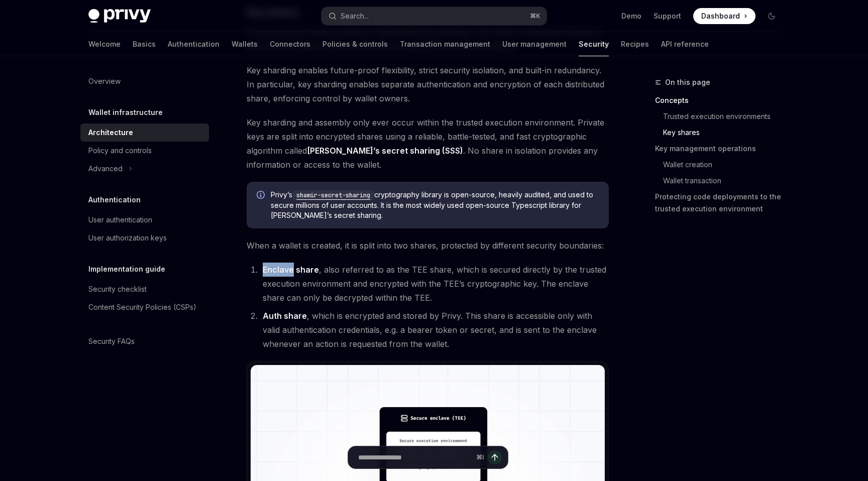 The width and height of the screenshot is (868, 481). What do you see at coordinates (594, 44) in the screenshot?
I see `a: Security` at bounding box center [594, 44].